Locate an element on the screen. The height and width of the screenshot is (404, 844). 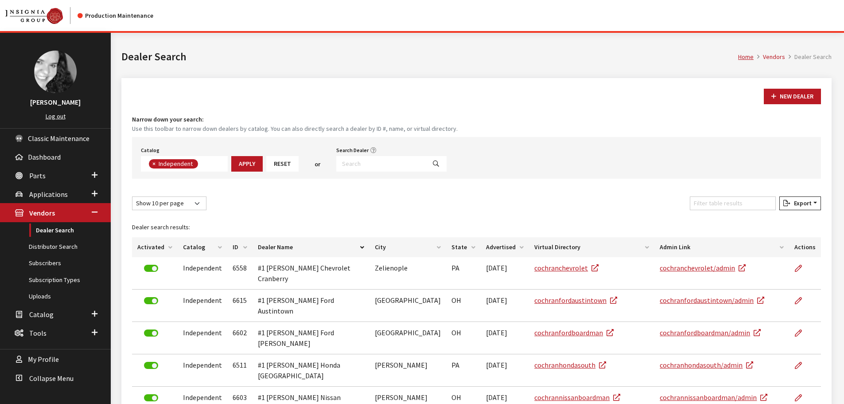
span: Independent is located at coordinates (176, 163).